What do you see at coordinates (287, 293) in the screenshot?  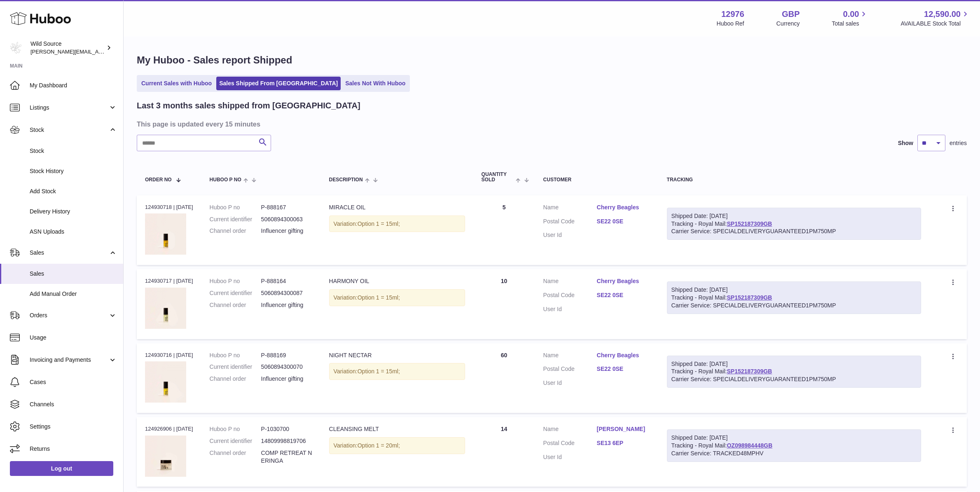 I see `dd: 5060894300087` at bounding box center [287, 293].